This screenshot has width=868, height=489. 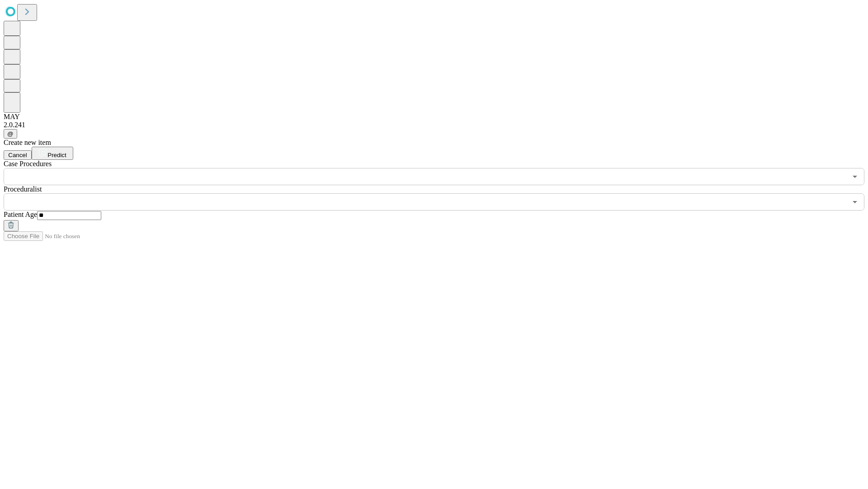 I want to click on div: 2.0.241, so click(x=434, y=125).